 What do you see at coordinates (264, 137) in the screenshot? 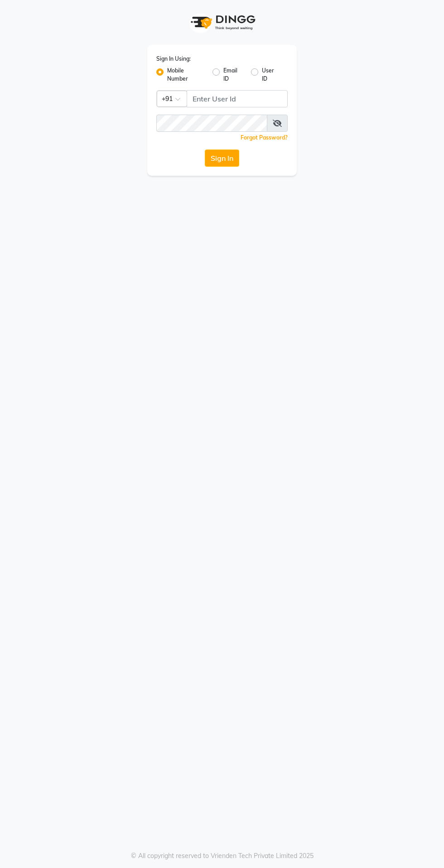
I see `a: Forgot Password?` at bounding box center [264, 137].